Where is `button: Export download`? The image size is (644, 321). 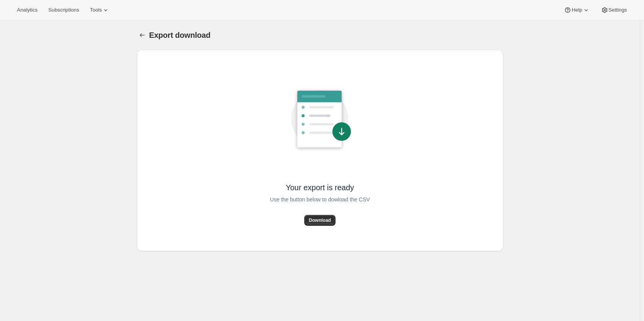 button: Export download is located at coordinates (142, 35).